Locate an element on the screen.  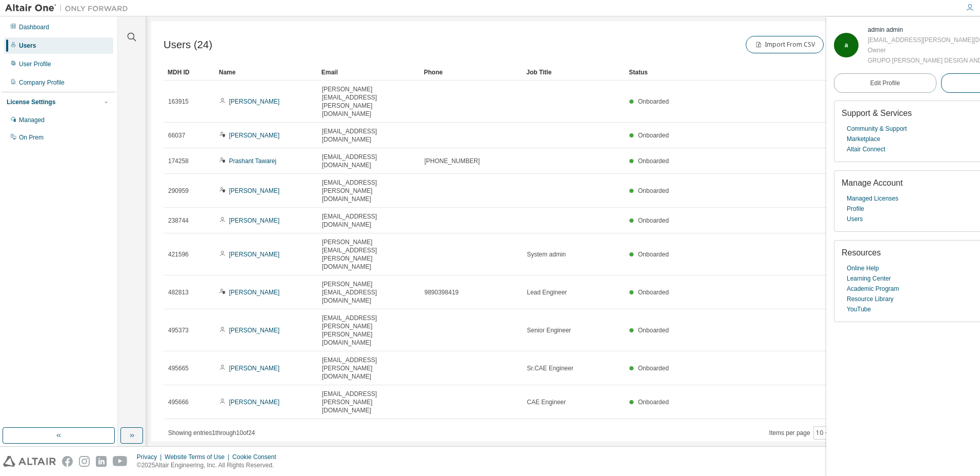
span: Lead Engineer is located at coordinates (547, 292).